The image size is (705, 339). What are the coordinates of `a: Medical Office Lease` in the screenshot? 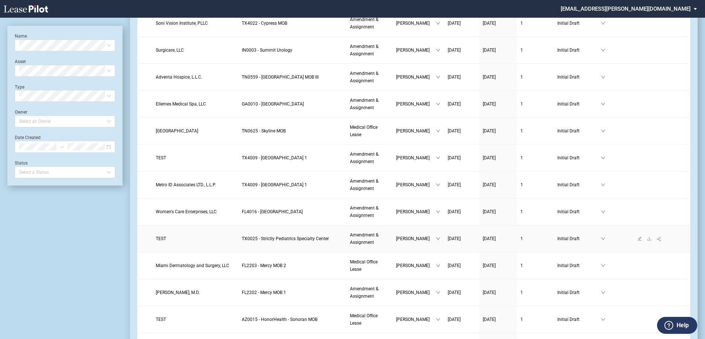 It's located at (369, 319).